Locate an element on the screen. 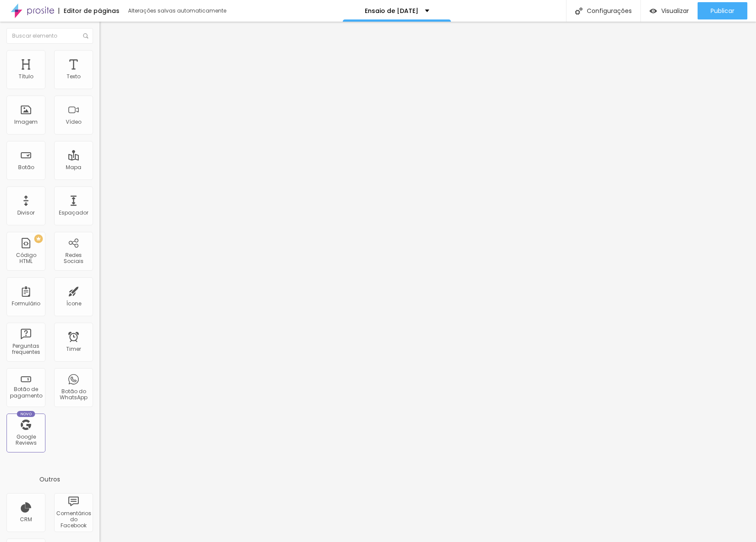 Image resolution: width=756 pixels, height=542 pixels. span: Visualizar is located at coordinates (675, 11).